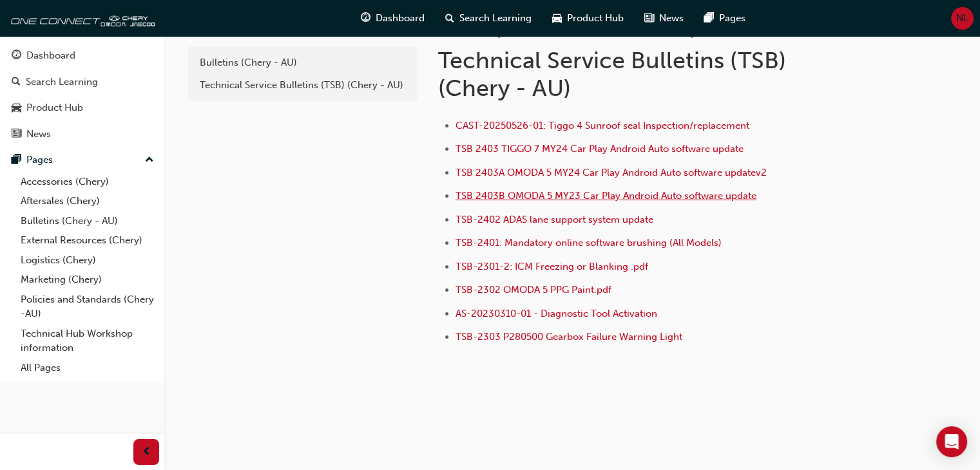 The height and width of the screenshot is (470, 980). Describe the element at coordinates (602, 126) in the screenshot. I see `a: CAST-20250526-01: Tiggo 4 Sunroof seal Inspection/replacement` at that location.